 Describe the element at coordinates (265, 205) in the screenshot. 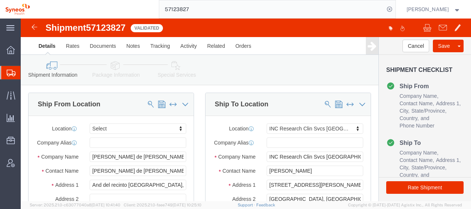

I see `a: Feedback` at that location.